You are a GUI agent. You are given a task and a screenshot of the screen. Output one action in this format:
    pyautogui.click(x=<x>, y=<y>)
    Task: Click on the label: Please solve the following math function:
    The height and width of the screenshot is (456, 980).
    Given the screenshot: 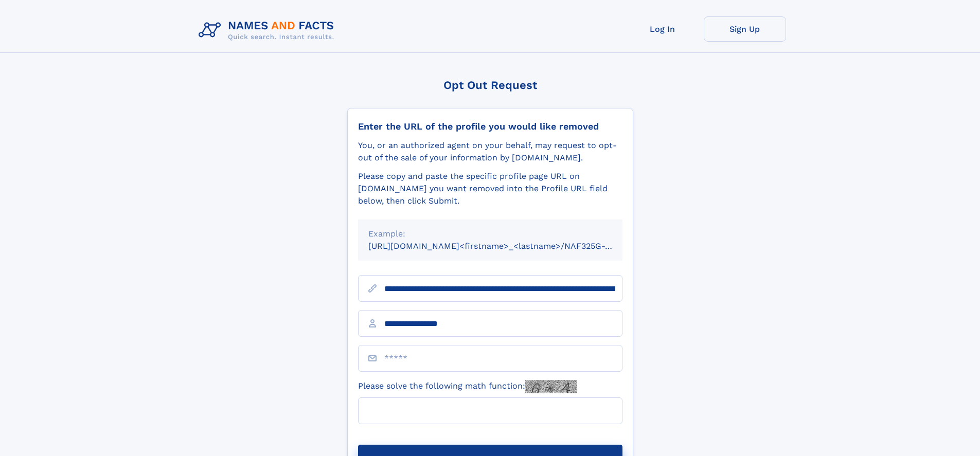 What is the action you would take?
    pyautogui.click(x=467, y=386)
    